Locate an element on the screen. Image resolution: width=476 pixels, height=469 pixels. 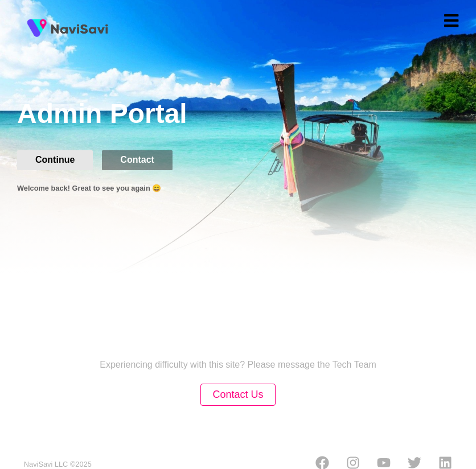
a: Contact is located at coordinates (142, 160).